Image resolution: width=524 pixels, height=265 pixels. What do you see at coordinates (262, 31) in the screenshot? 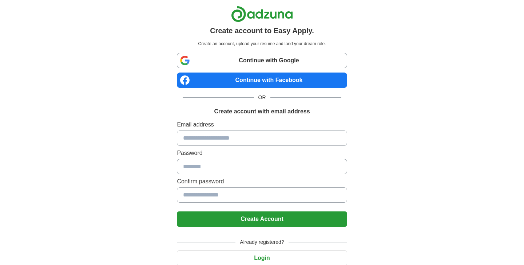
I see `h1: Create account to Easy Apply.` at bounding box center [262, 31].